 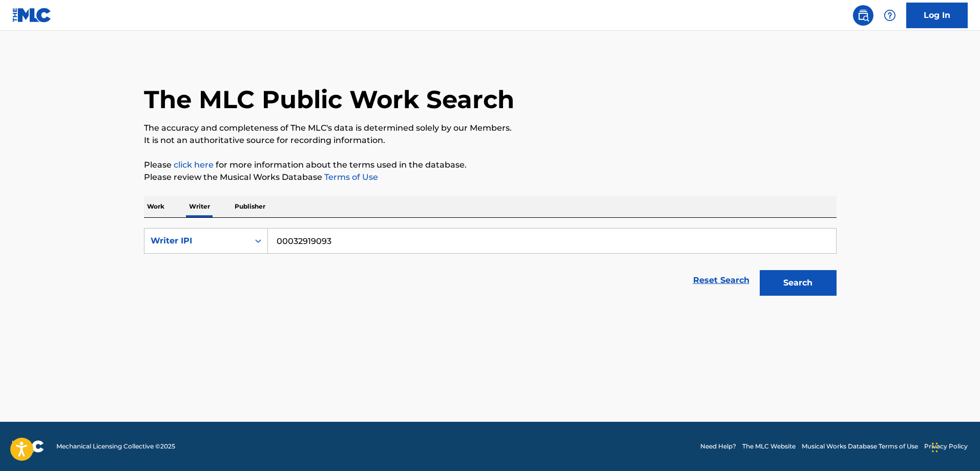 I want to click on div: Writer IPI, so click(x=197, y=241).